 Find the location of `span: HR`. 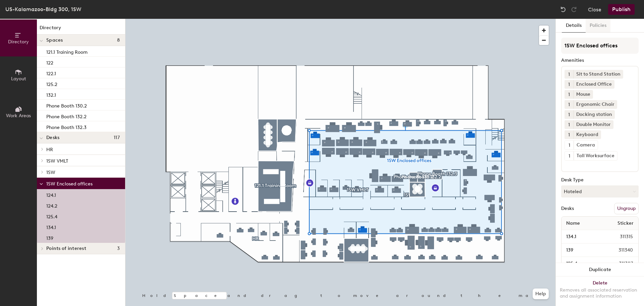

span: HR is located at coordinates (50, 149).